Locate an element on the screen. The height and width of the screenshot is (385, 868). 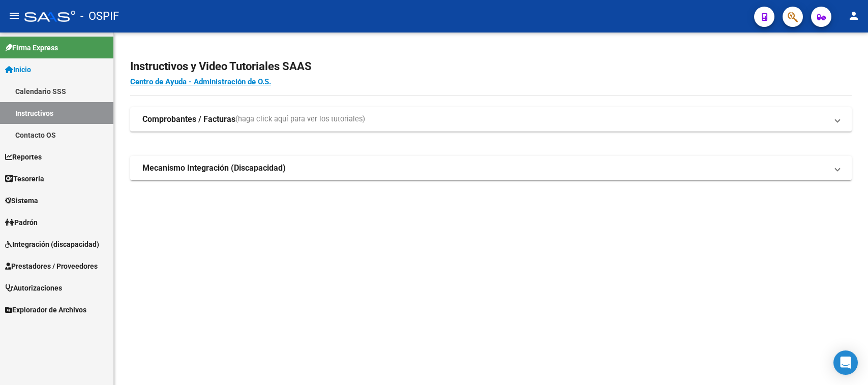
mat-icon: menu is located at coordinates (14, 15).